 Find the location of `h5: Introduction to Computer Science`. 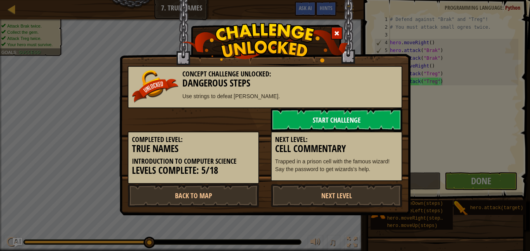

h5: Introduction to Computer Science is located at coordinates (193, 162).